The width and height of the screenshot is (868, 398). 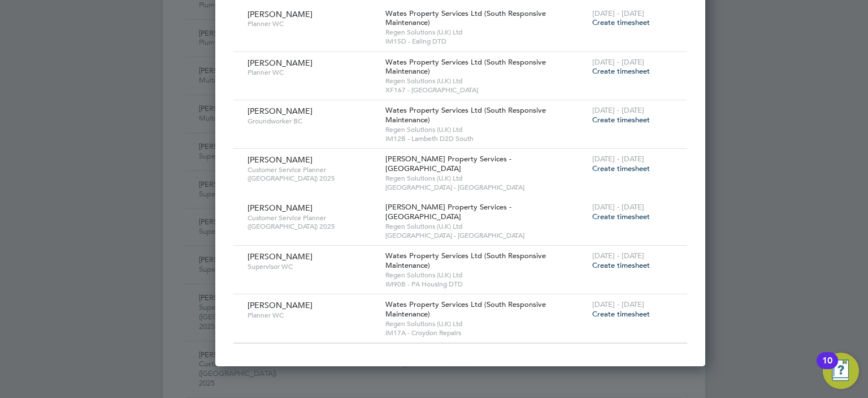 What do you see at coordinates (486, 138) in the screenshot?
I see `span: IM12B - Lambeth D2D South` at bounding box center [486, 138].